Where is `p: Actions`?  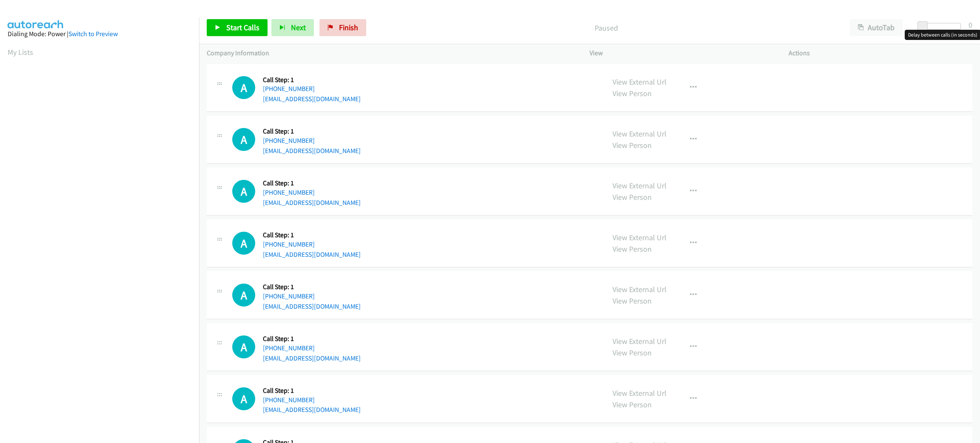 p: Actions is located at coordinates (880, 53).